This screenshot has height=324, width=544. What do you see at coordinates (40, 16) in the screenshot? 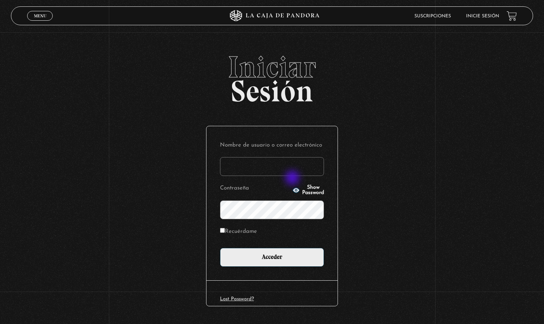
I see `span: Menu` at bounding box center [40, 16].